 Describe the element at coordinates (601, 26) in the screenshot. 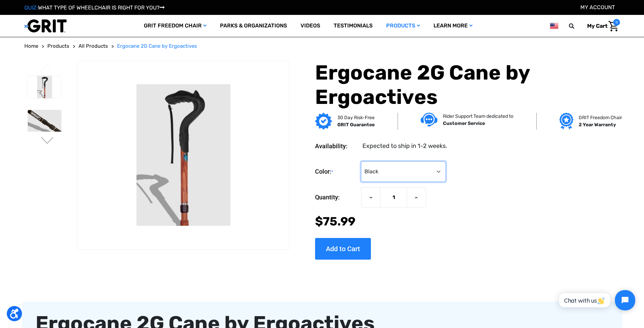

I see `a: Cart with 0 items` at that location.